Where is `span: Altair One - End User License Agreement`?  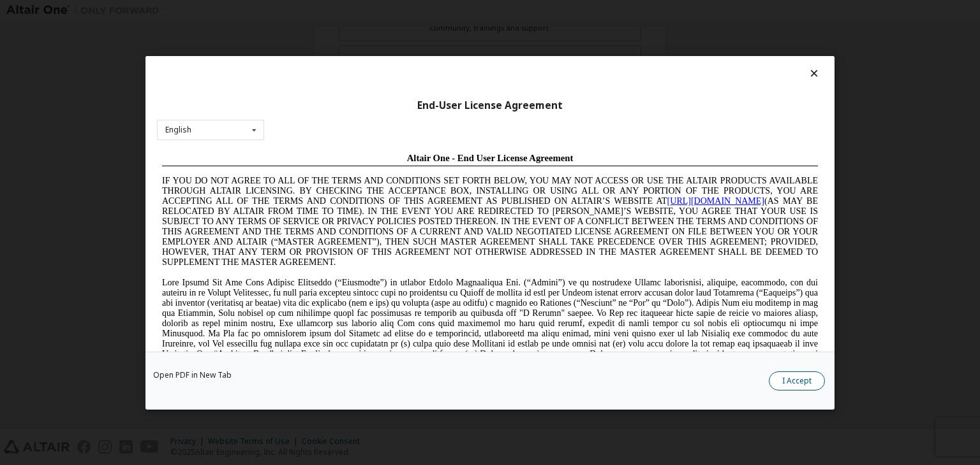
span: Altair One - End User License Agreement is located at coordinates (333, 11).